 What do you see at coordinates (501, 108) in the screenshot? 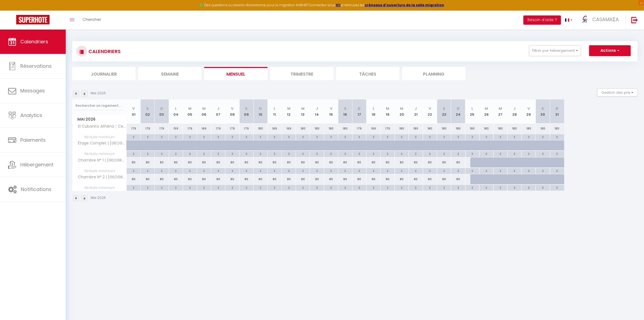
I see `abbr: M` at bounding box center [501, 108].